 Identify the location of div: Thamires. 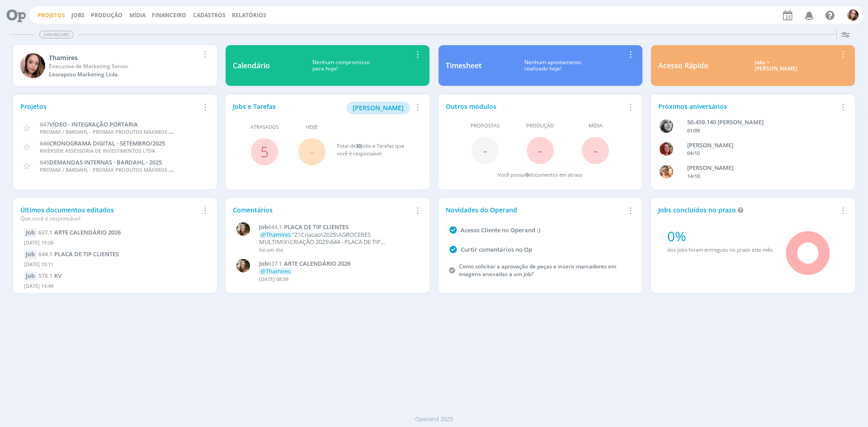
(124, 57).